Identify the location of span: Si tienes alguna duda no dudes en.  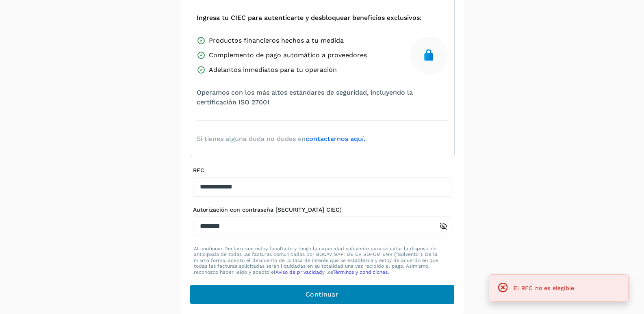
(281, 139).